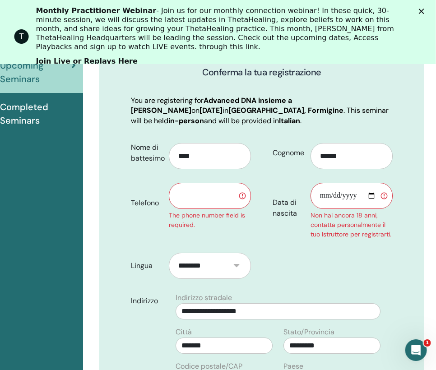 The width and height of the screenshot is (436, 370). What do you see at coordinates (351, 225) in the screenshot?
I see `div: Non hai ancora 18 anni, contatta personalmente il tuo Istruttore per registrarti.` at bounding box center [351, 225].